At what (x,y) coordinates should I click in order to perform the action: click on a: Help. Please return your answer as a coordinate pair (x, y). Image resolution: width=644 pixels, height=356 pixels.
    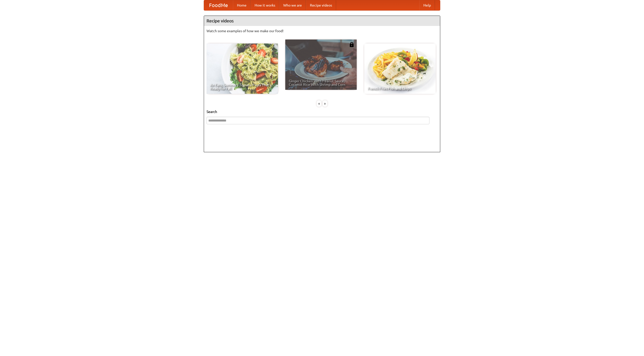
    Looking at the image, I should click on (427, 5).